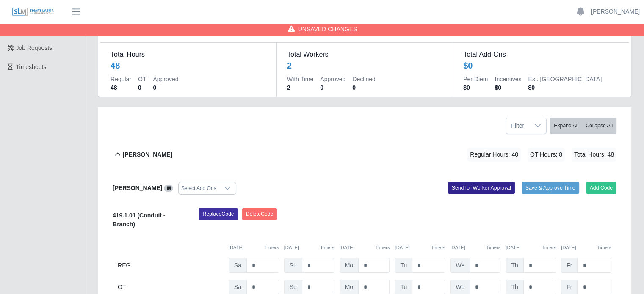 The image size is (644, 294). Describe the element at coordinates (218, 214) in the screenshot. I see `button: ReplaceCode` at that location.